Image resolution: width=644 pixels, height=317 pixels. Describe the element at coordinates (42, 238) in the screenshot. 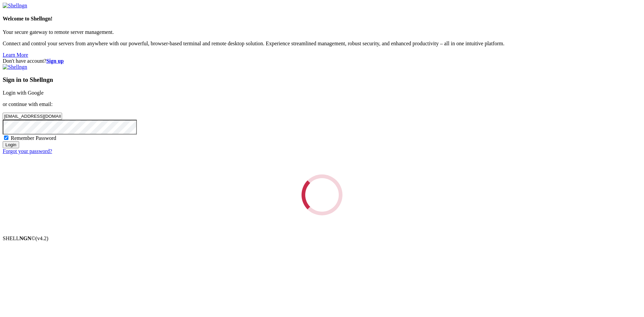

I see `span: 4.2.0` at that location.